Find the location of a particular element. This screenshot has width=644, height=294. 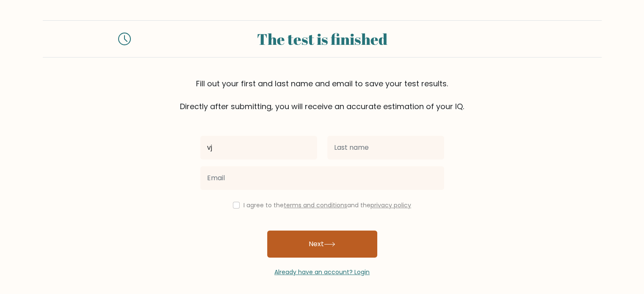

a: terms and conditions is located at coordinates (316, 205).